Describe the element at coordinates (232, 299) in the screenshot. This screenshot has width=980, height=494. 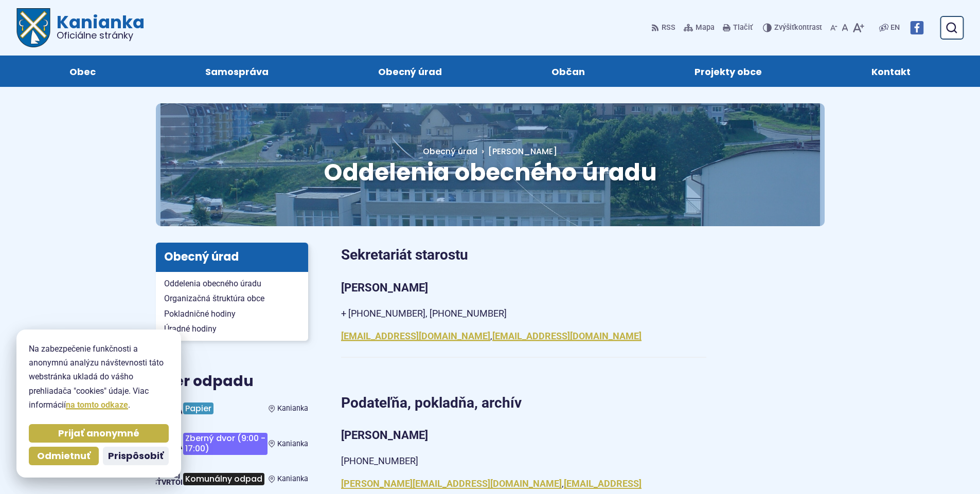
I see `a: Organizačná štruktúra obce` at that location.